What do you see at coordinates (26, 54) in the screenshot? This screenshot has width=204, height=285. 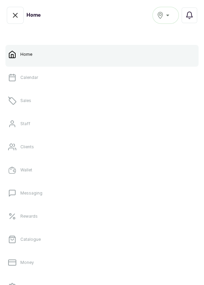 I see `p: Home` at bounding box center [26, 54].